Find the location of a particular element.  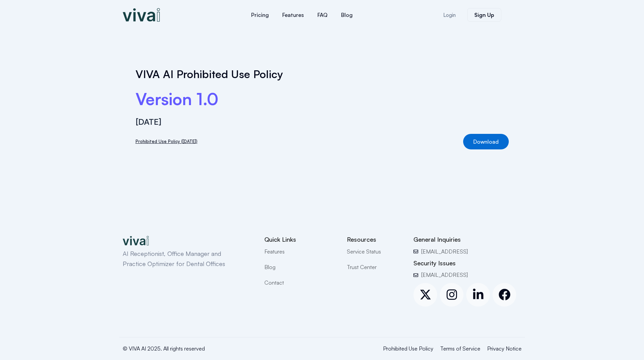

a: Login is located at coordinates (449, 15).